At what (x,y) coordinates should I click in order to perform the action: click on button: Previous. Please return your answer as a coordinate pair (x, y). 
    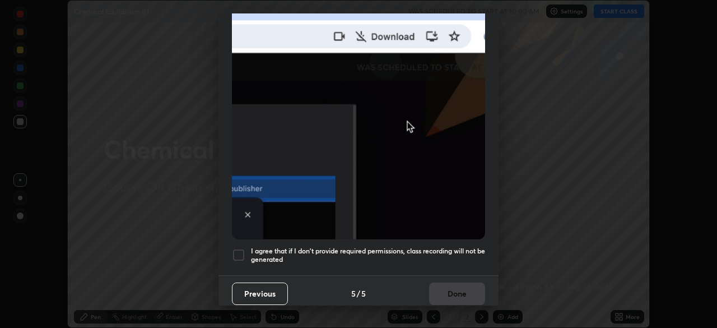
    Looking at the image, I should click on (260, 294).